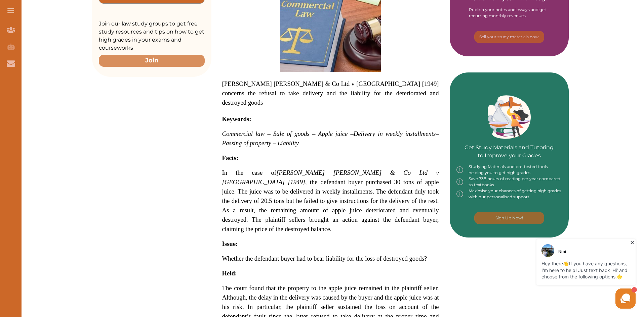 The width and height of the screenshot is (644, 317). Describe the element at coordinates (288, 134) in the screenshot. I see `span: Commercial law – Sale of goods – Apple juice –` at that location.